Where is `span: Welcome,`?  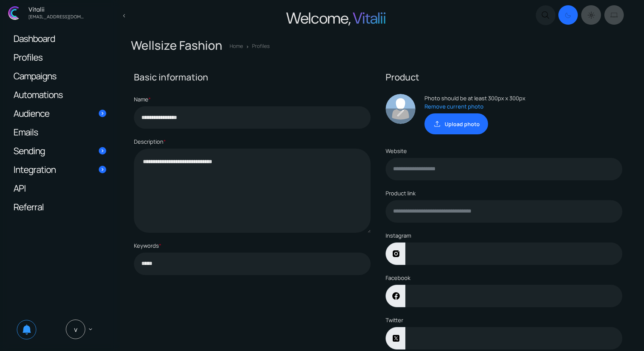
span: Welcome, is located at coordinates (318, 18).